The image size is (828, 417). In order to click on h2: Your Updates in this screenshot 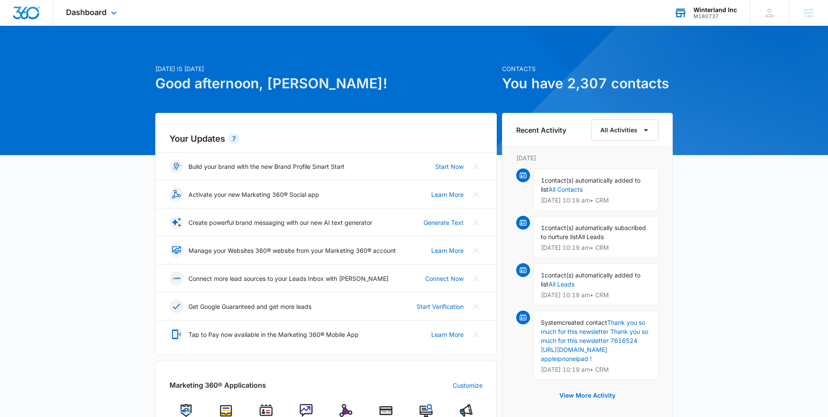, I will do `click(326, 139)`.